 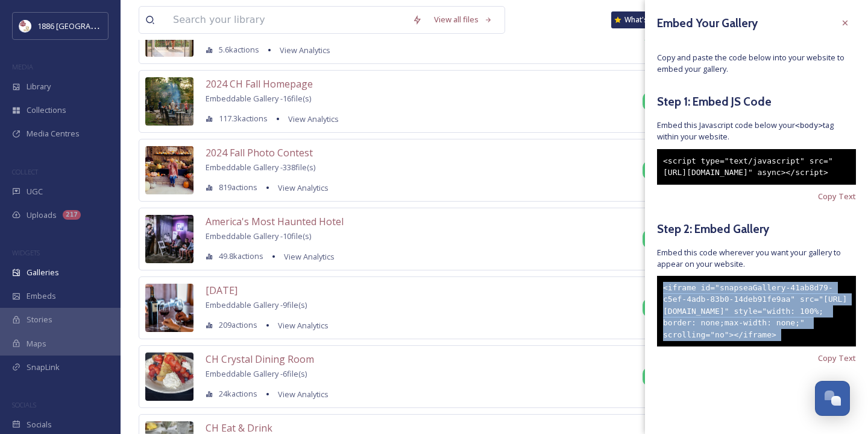 I want to click on span: UGC, so click(x=34, y=191).